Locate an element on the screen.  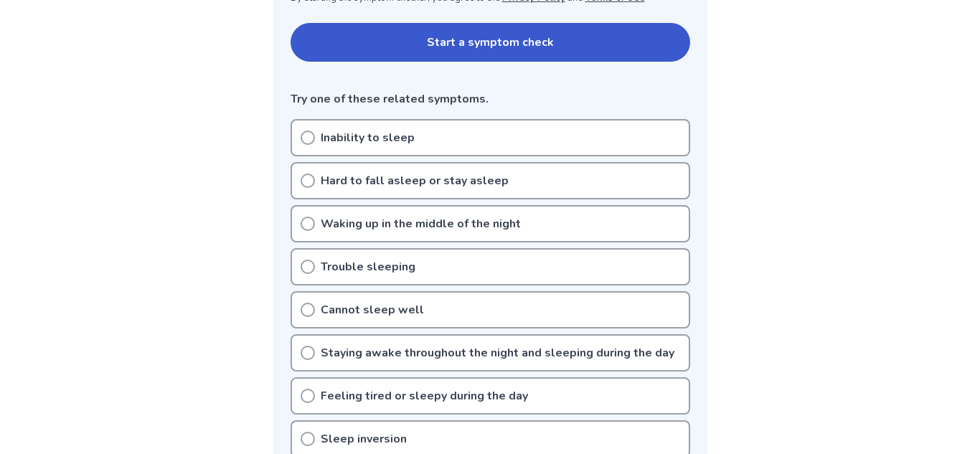
p: Try one of these related symptoms. is located at coordinates (490, 99).